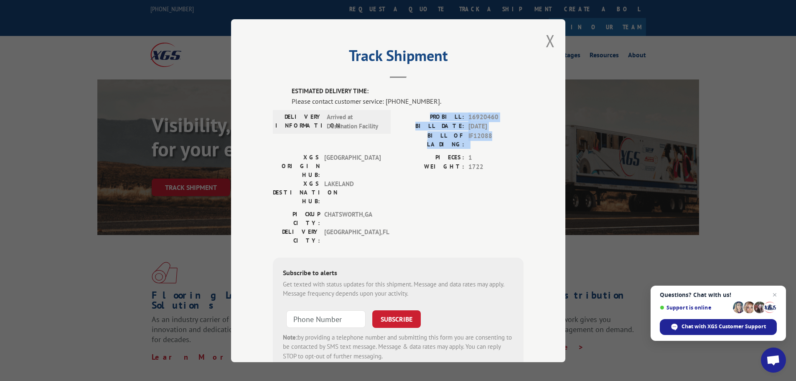 The width and height of the screenshot is (796, 381). Describe the element at coordinates (496, 167) in the screenshot. I see `span: 1722` at that location.